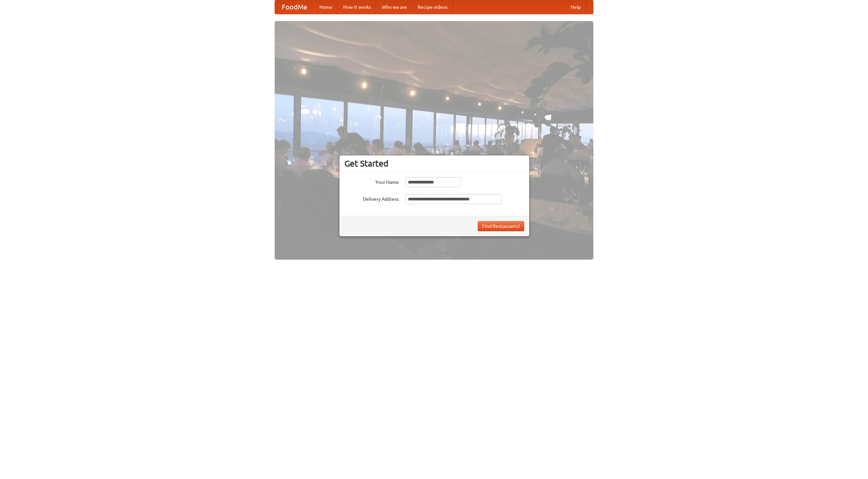  I want to click on a: How it works, so click(357, 7).